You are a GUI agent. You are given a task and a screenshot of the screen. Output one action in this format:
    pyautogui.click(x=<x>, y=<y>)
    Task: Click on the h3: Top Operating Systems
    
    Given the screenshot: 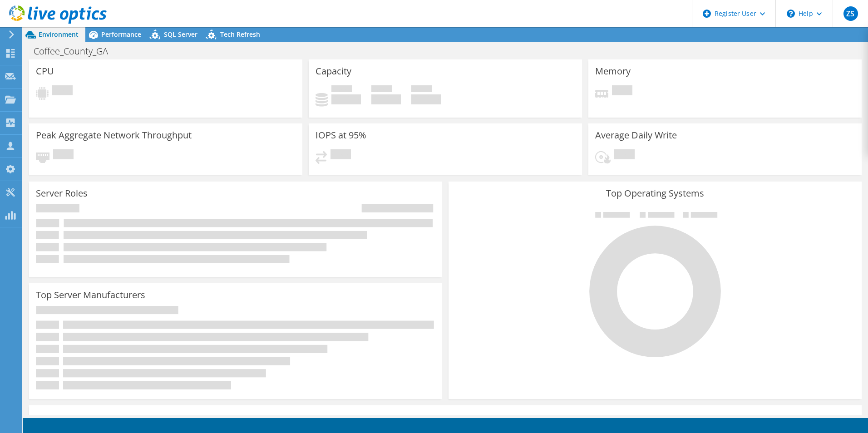 What is the action you would take?
    pyautogui.click(x=655, y=194)
    